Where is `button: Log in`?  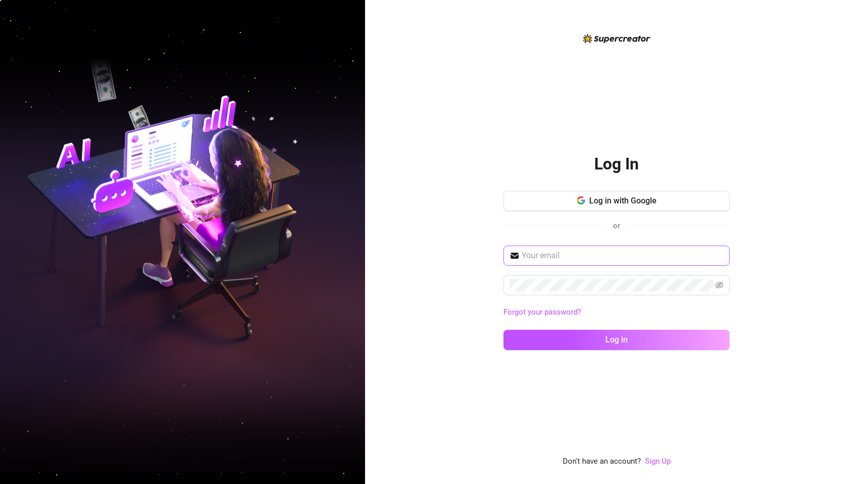 button: Log in is located at coordinates (616, 339).